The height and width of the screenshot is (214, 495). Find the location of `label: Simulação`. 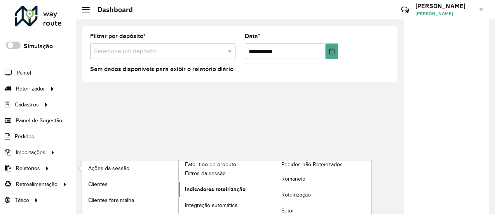

label: Simulação is located at coordinates (38, 46).